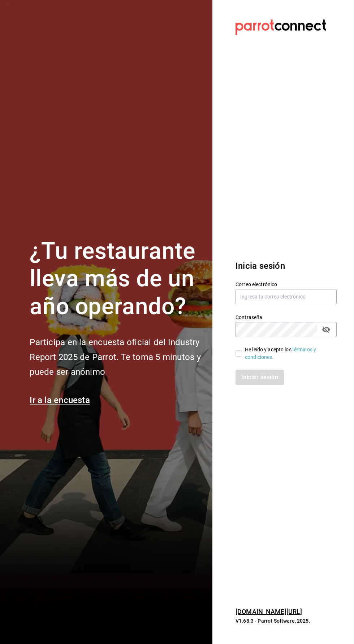 This screenshot has height=644, width=354. What do you see at coordinates (286, 317) in the screenshot?
I see `label: Contraseña` at bounding box center [286, 317].